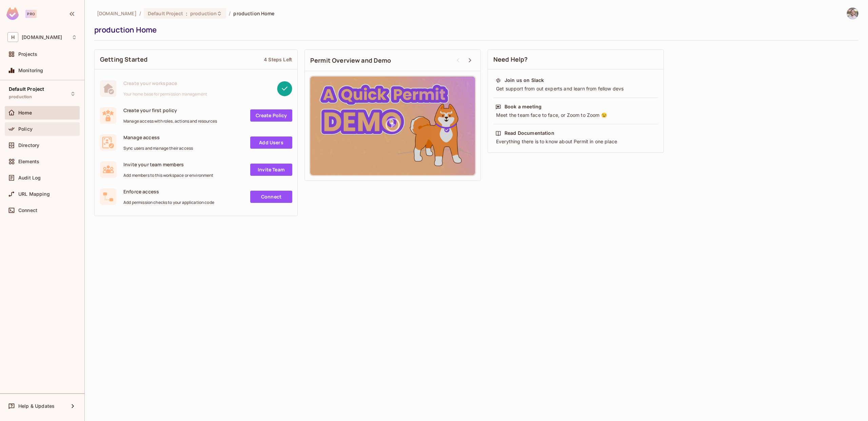 This screenshot has width=868, height=421. Describe the element at coordinates (168, 175) in the screenshot. I see `span: Add members to this workspace or environment` at that location.